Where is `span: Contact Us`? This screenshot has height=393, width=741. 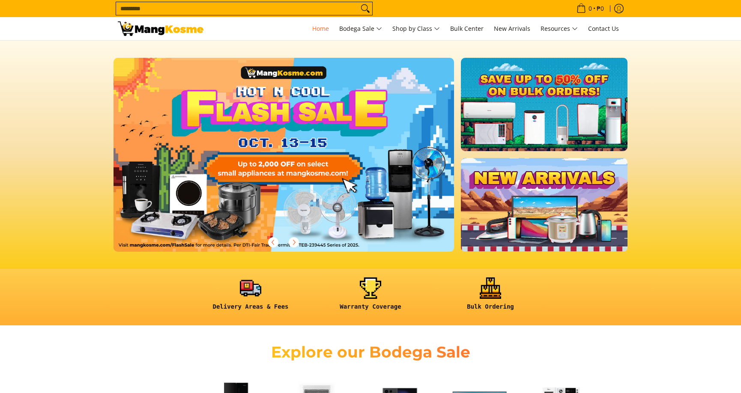 span: Contact Us is located at coordinates (603, 28).